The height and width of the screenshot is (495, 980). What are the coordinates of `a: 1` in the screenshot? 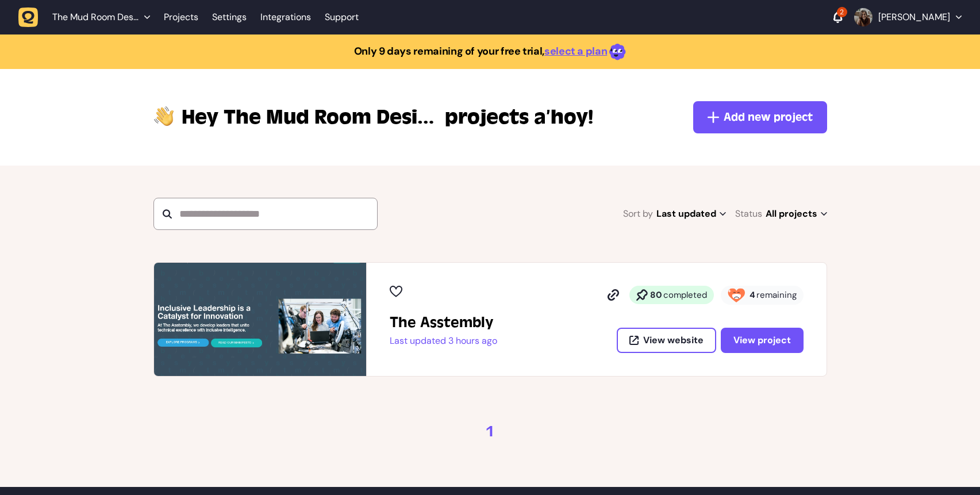 It's located at (490, 432).